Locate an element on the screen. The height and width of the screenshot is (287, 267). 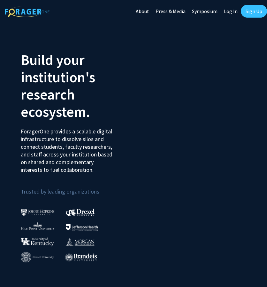
img: Cornell University is located at coordinates (37, 257).